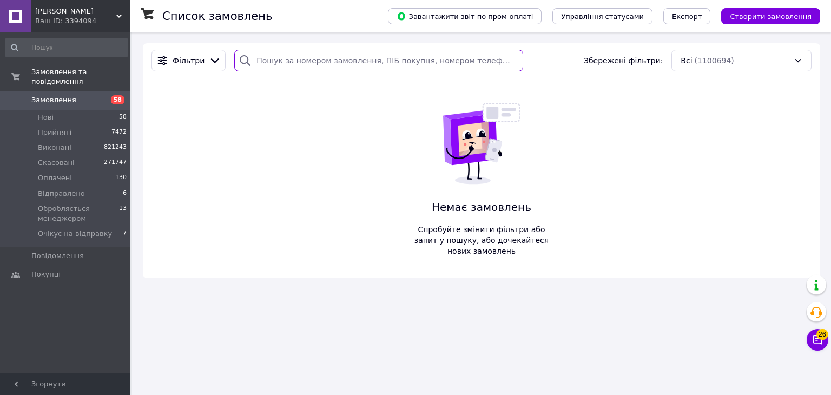  Describe the element at coordinates (115, 163) in the screenshot. I see `span: 271747` at that location.